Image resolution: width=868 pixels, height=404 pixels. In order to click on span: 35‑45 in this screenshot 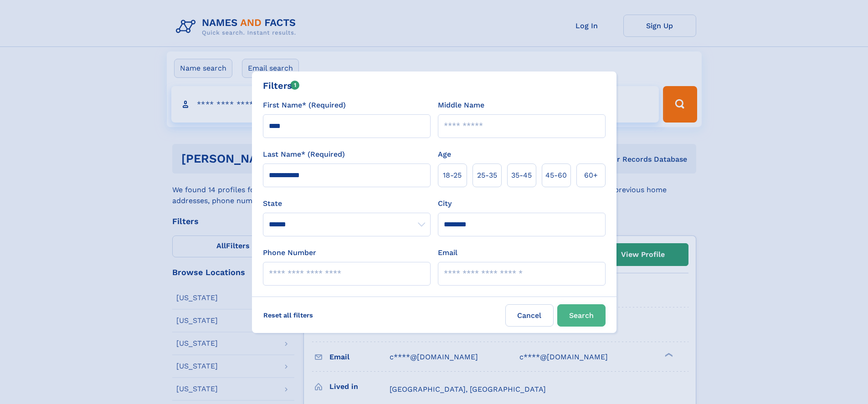, I will do `click(521, 176)`.